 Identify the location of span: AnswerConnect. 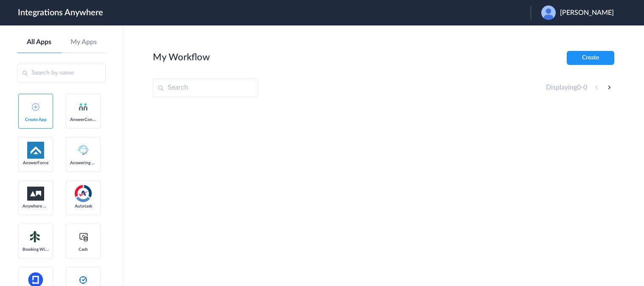
(83, 120).